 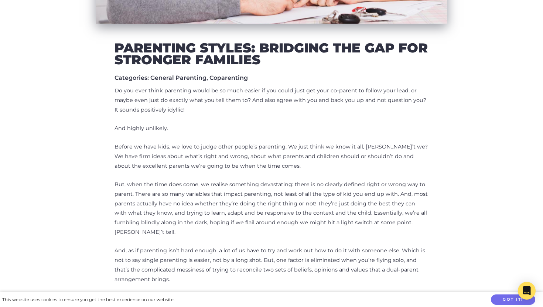 I want to click on h2: Parenting Styles: Bridging the Gap for Stronger Families, so click(x=272, y=54).